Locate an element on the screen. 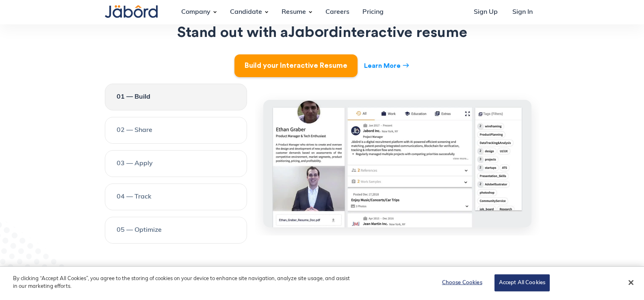 The height and width of the screenshot is (300, 644). a: Learn Moreeast is located at coordinates (387, 65).